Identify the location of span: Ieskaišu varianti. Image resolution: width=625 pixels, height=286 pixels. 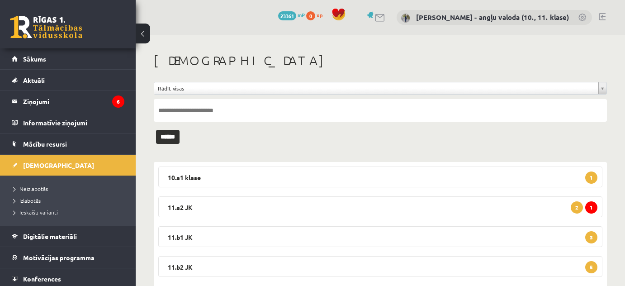
(36, 212).